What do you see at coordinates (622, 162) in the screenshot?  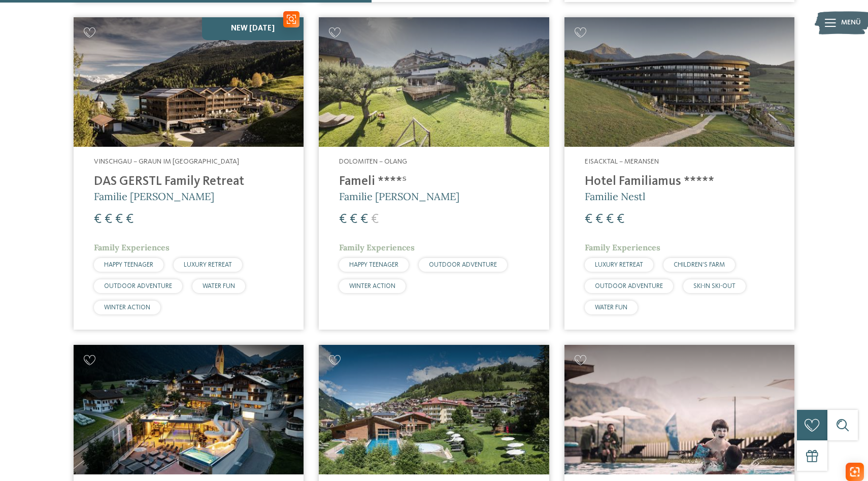 I see `span: Eisacktal – Meransen` at bounding box center [622, 162].